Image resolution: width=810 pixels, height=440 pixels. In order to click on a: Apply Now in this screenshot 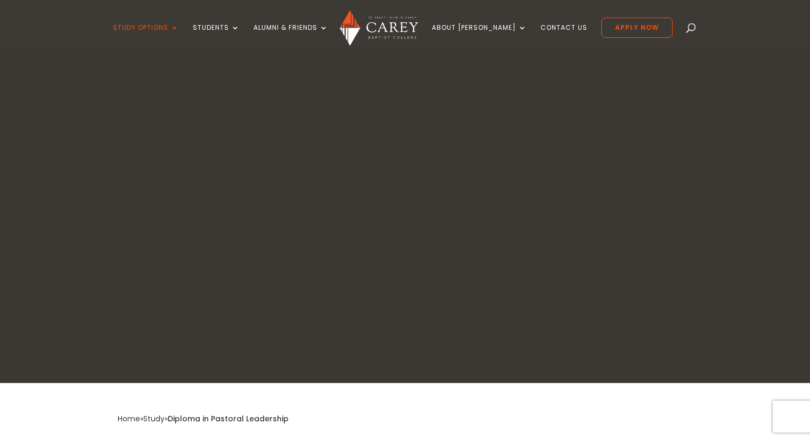, I will do `click(637, 28)`.